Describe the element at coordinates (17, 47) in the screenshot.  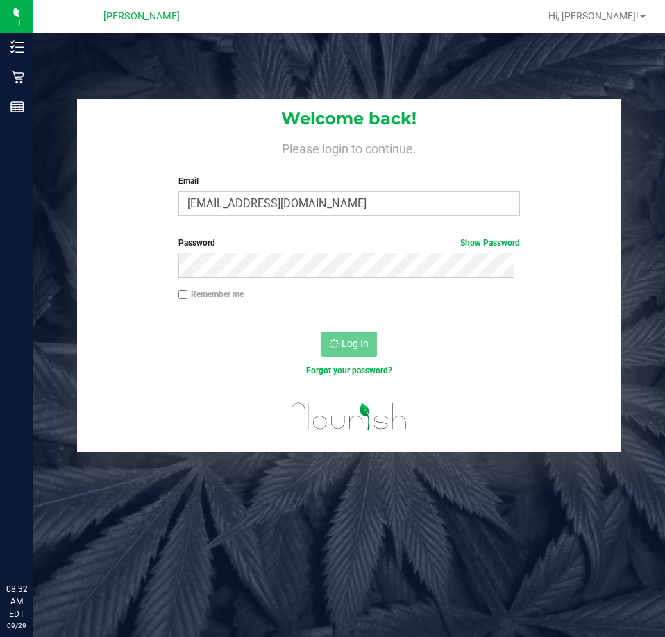
I see `inline-svg: Inventory` at that location.